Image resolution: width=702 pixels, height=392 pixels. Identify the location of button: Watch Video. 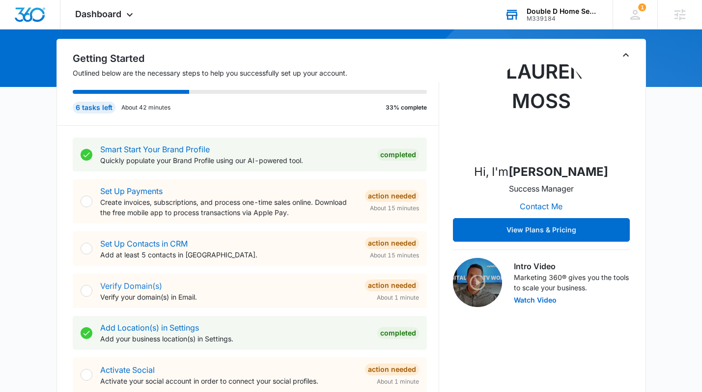
(535, 300).